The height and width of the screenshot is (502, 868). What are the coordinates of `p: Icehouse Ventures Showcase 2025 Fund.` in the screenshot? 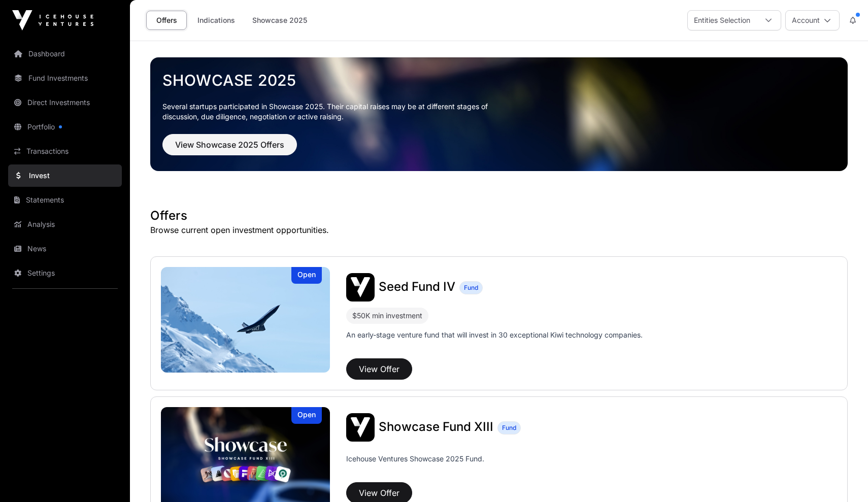 It's located at (415, 459).